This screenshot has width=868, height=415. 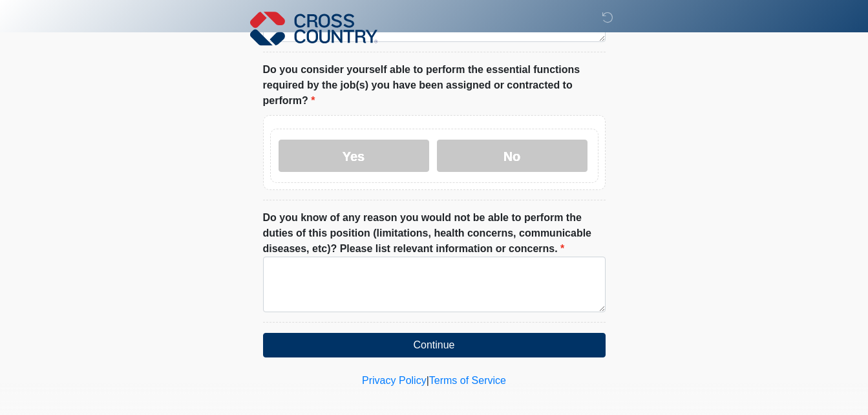 I want to click on img: Cross Country Logo, so click(x=314, y=29).